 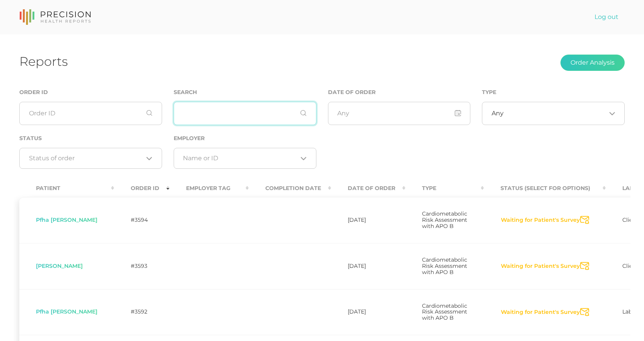 What do you see at coordinates (290, 188) in the screenshot?
I see `th: Completion Date : activate to sort column ascending` at bounding box center [290, 188].